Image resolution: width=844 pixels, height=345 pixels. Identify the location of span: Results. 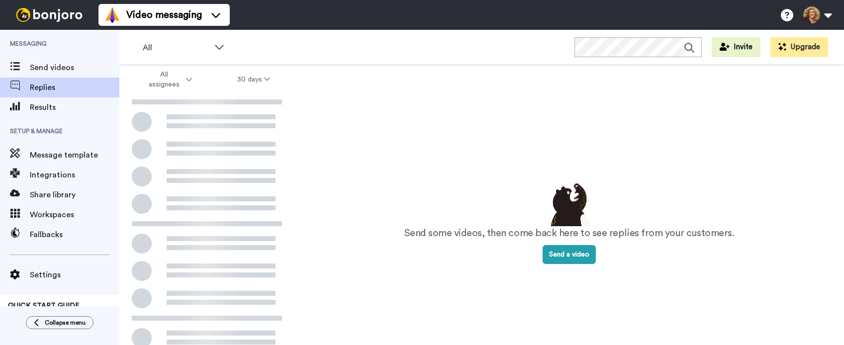
(75, 107).